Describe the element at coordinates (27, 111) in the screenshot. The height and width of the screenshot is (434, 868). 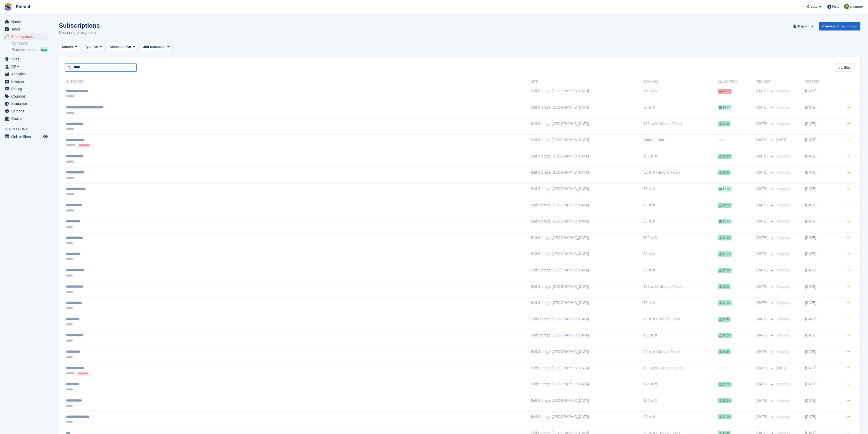
I see `span: Settings` at that location.